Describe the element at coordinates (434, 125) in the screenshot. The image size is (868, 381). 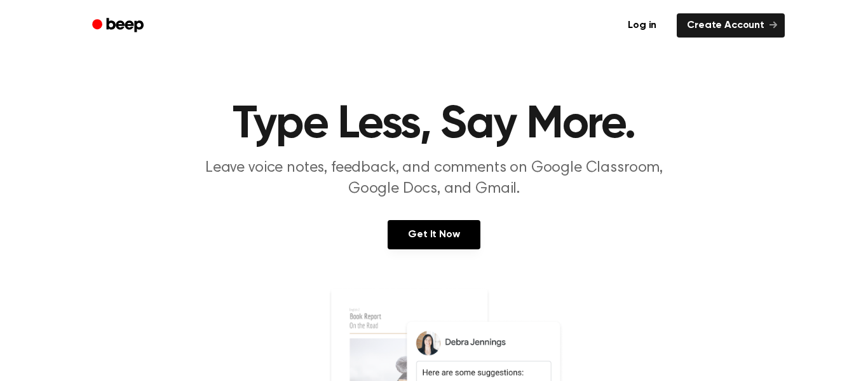
I see `h1: Type Less, Say More.` at that location.